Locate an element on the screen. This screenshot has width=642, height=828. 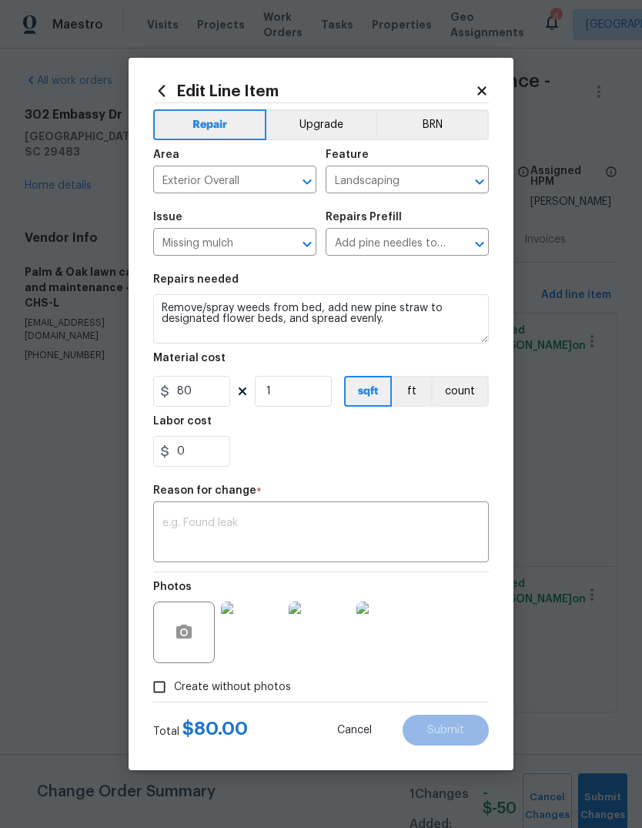
h5: Repairs needed is located at coordinates (196, 280).